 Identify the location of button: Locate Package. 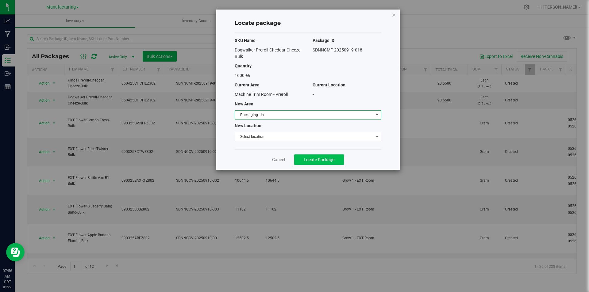
(319, 160).